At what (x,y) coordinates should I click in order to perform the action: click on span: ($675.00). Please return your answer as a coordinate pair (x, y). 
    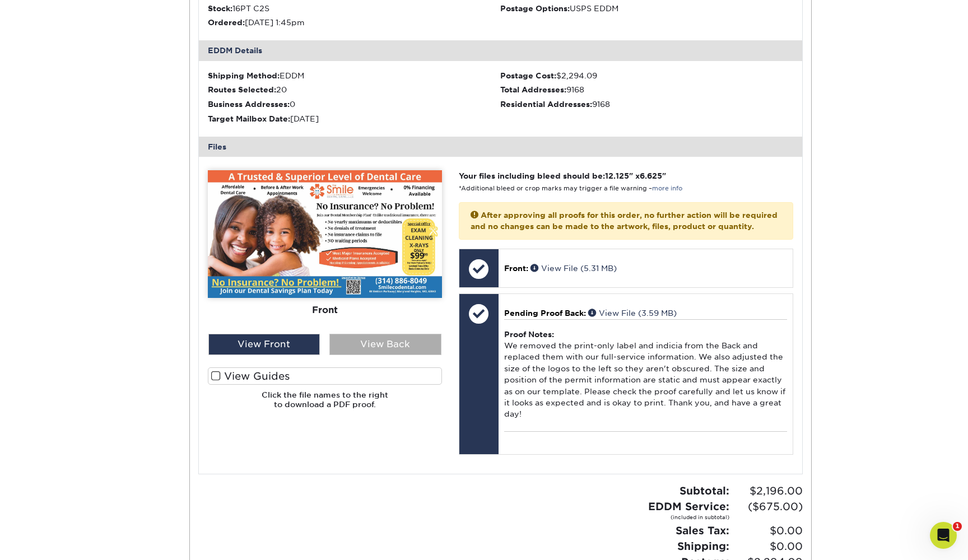
    Looking at the image, I should click on (767, 506).